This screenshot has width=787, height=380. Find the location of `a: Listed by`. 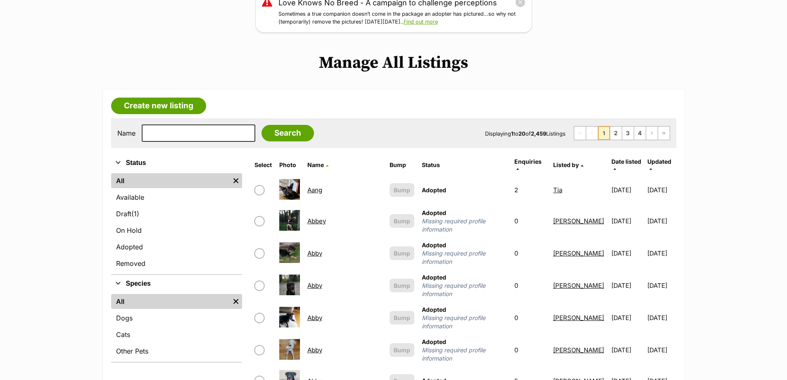

a: Listed by is located at coordinates (568, 164).